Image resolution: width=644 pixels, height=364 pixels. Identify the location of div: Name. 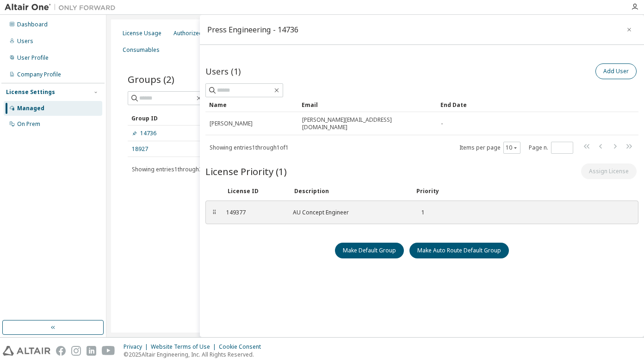
(252, 104).